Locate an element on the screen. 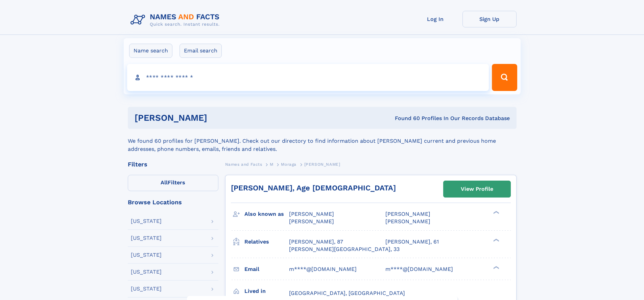 The image size is (644, 300). span: Moraga is located at coordinates (289, 164).